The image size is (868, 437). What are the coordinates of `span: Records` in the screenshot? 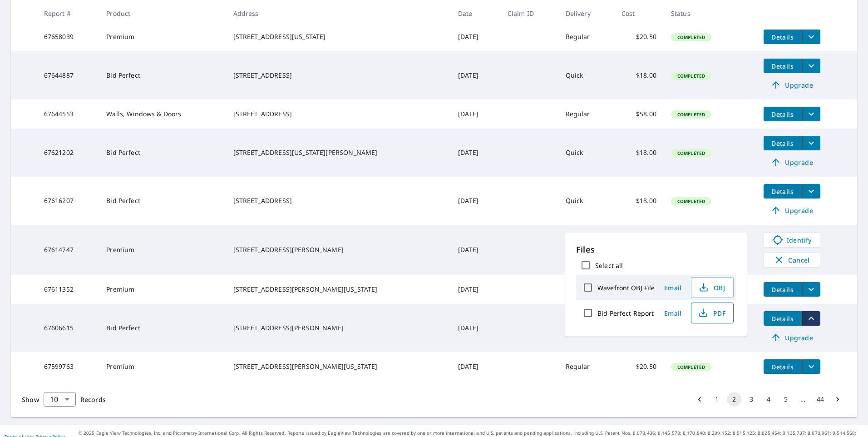 It's located at (93, 399).